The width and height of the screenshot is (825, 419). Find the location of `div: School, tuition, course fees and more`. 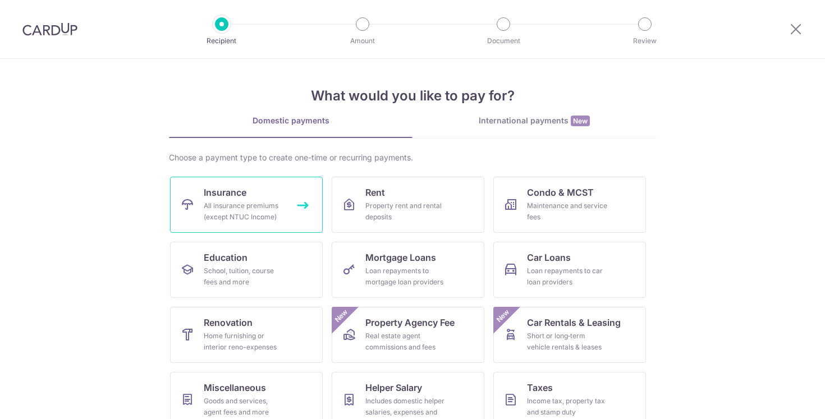

div: School, tuition, course fees and more is located at coordinates (244, 277).